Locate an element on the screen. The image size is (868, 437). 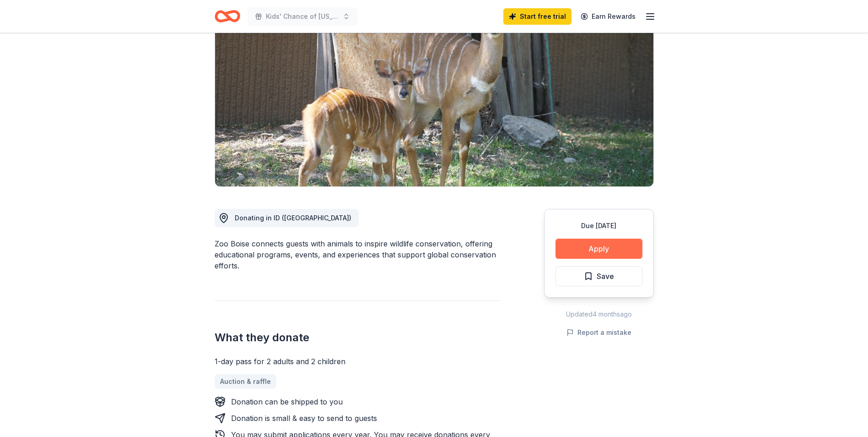
button: Apply is located at coordinates (599, 248).